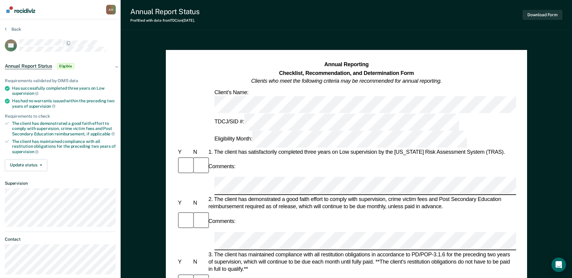 The width and height of the screenshot is (572, 278). I want to click on div: 3. The client has maintained compliance with all restitution obligations in accordance to PD/POP-..., so click(361, 262).